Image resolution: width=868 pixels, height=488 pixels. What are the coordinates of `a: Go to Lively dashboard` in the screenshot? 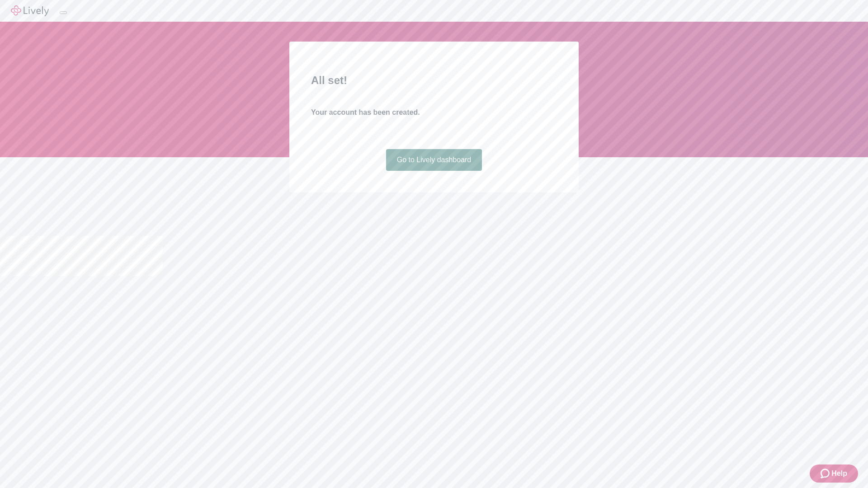 It's located at (434, 160).